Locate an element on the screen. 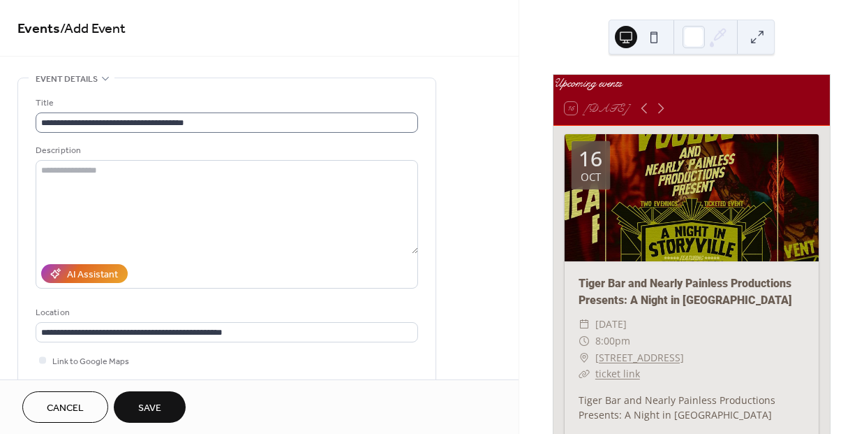 This screenshot has width=864, height=434. div: Description is located at coordinates (226, 150).